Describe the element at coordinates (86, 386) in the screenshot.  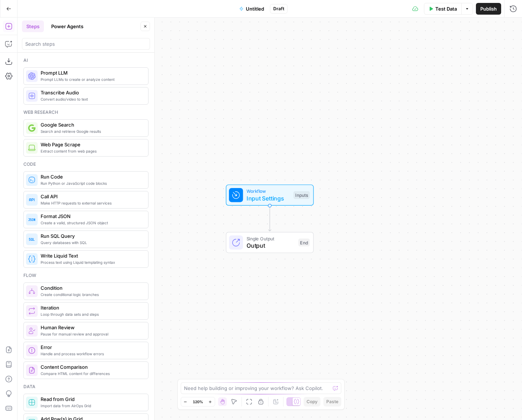
I see `div: Data` at that location.